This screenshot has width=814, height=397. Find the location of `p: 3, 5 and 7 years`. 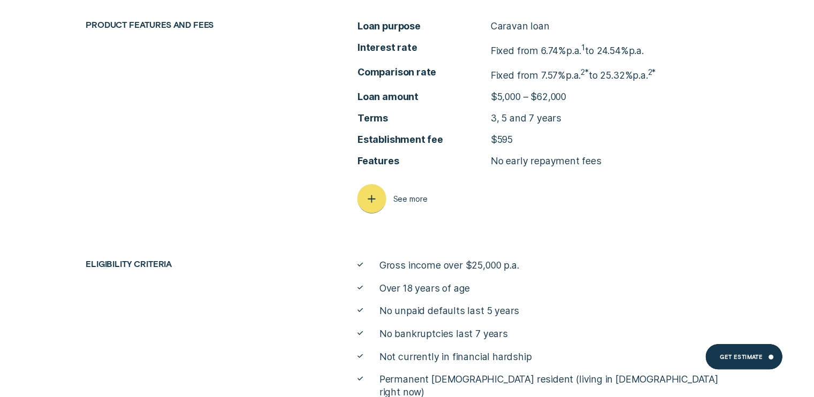

p: 3, 5 and 7 years is located at coordinates (526, 118).